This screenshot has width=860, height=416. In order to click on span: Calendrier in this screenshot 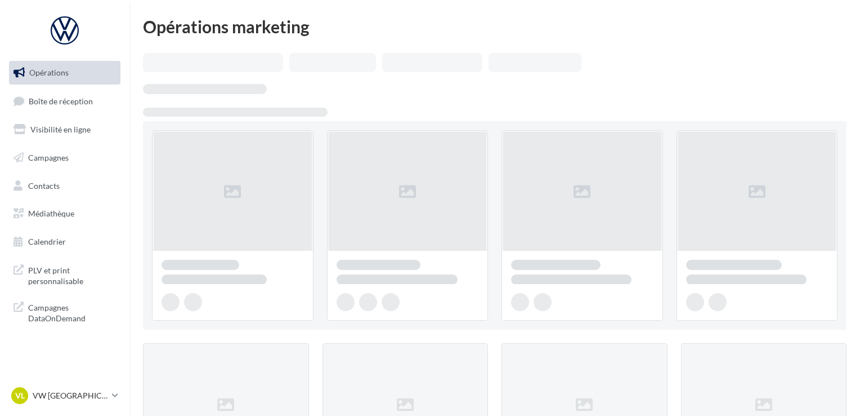, I will do `click(47, 241)`.